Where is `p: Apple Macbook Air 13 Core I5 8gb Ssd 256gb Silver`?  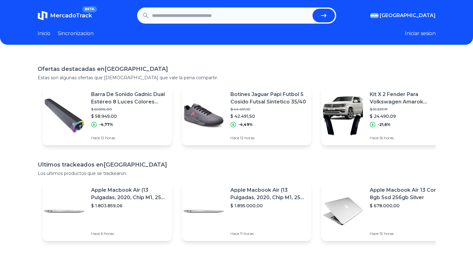
p: Apple Macbook Air 13 Core I5 8gb Ssd 256gb Silver is located at coordinates (407, 194).